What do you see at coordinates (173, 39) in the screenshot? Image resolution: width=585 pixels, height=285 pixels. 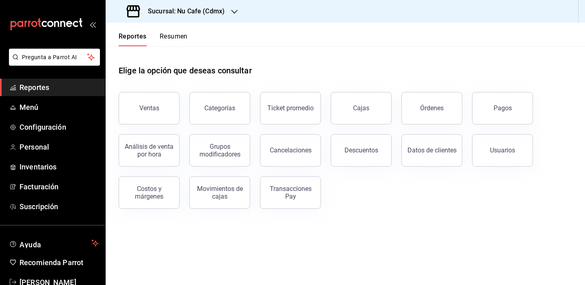 I see `button: Resumen` at bounding box center [173, 39].